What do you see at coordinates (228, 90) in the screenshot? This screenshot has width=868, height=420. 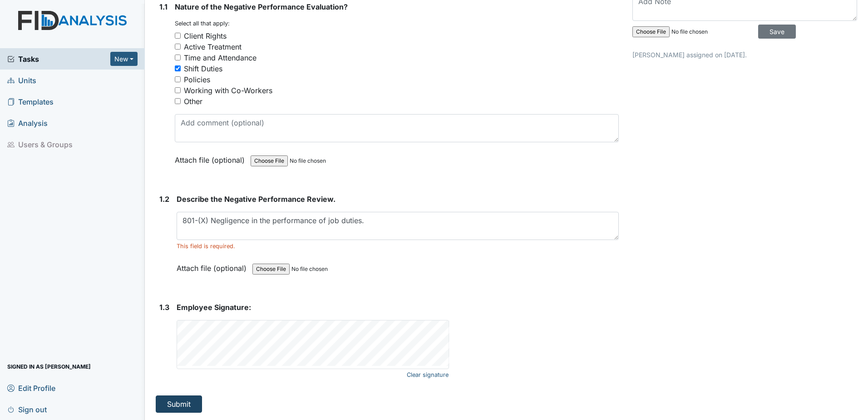 I see `div: Working with Co-Workers` at bounding box center [228, 90].